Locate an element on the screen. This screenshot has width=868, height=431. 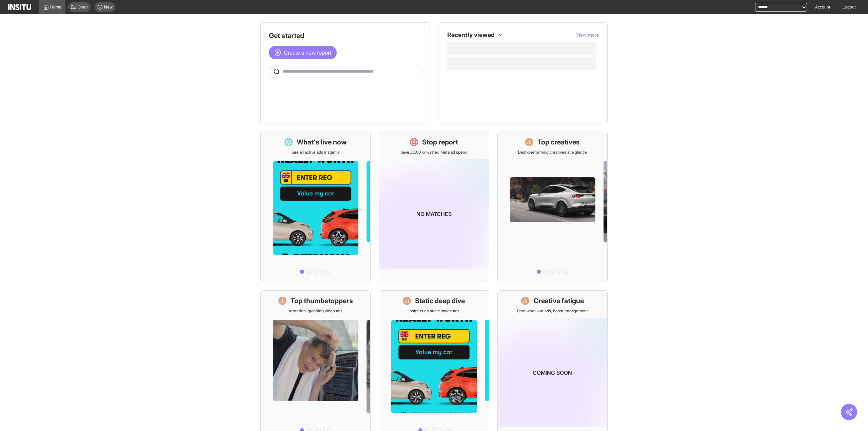
a: Top creativesBest-performing creatives at a glance is located at coordinates (552, 207).